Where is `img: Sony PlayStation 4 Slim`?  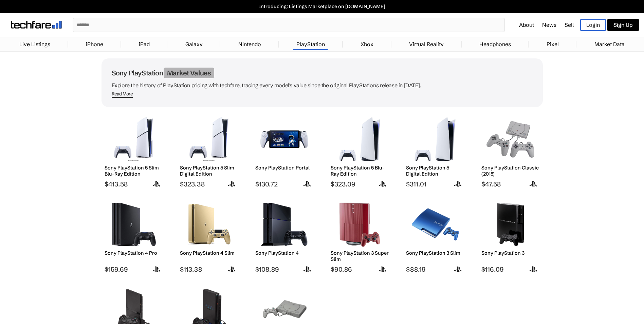
img: Sony PlayStation 4 Slim is located at coordinates (209, 224).